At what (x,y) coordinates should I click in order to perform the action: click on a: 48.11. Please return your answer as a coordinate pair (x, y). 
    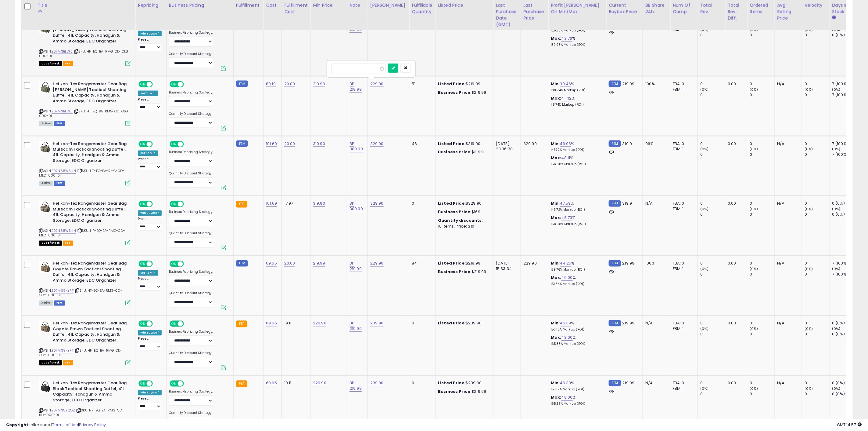
    Looking at the image, I should click on (566, 158).